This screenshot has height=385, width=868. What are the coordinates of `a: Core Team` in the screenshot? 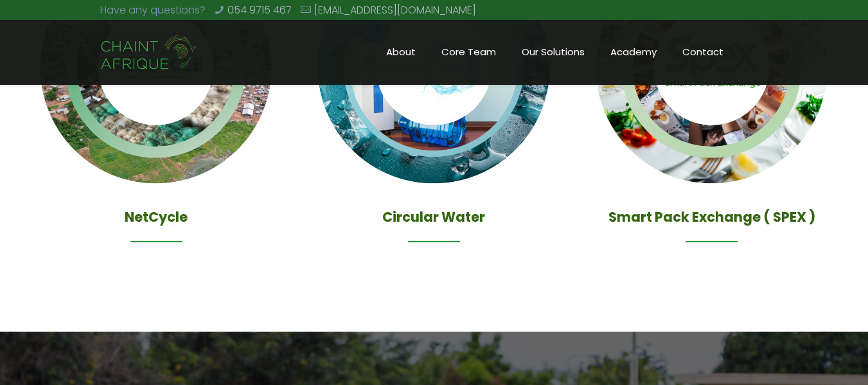 It's located at (469, 52).